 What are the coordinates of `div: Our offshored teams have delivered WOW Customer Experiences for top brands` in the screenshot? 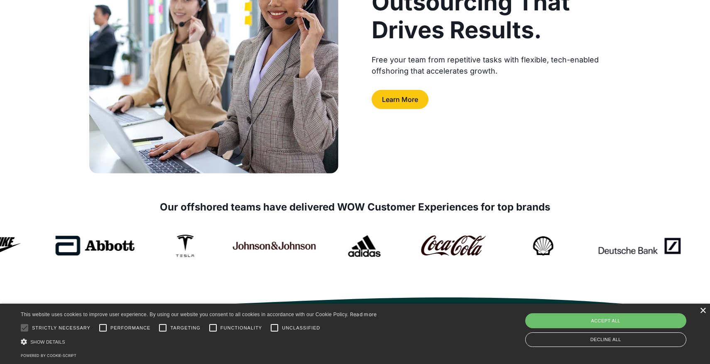 It's located at (355, 207).